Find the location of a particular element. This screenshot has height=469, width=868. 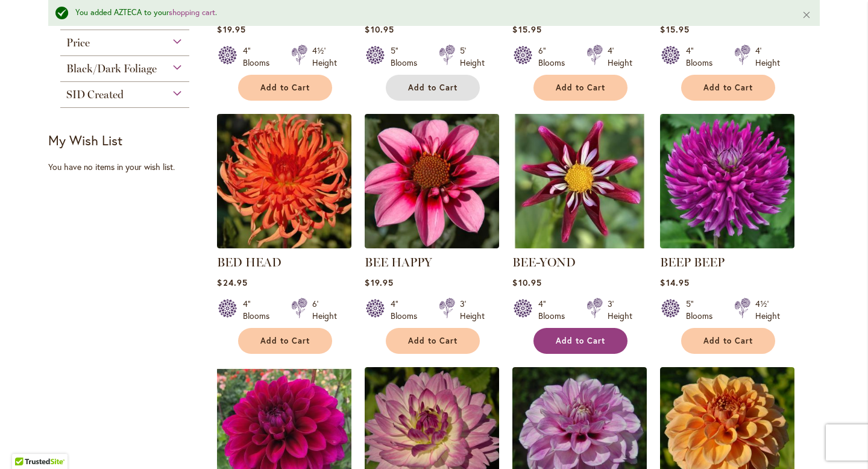

span: Black/Dark Foliage is located at coordinates (112, 68).